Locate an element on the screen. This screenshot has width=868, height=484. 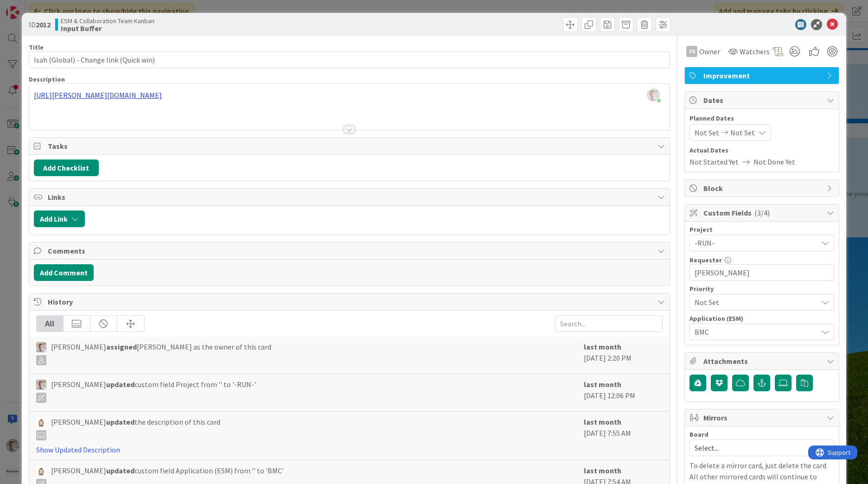
span: Improvement is located at coordinates (762, 76).